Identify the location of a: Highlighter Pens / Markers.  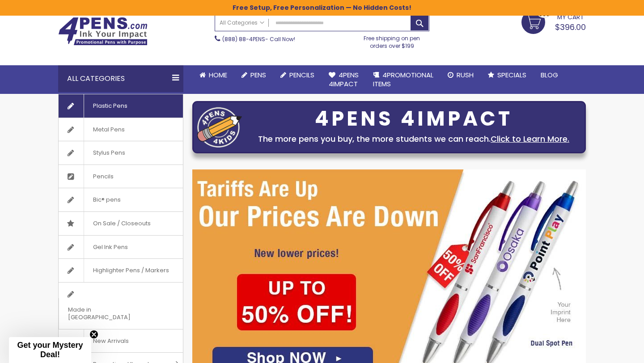
(121, 271).